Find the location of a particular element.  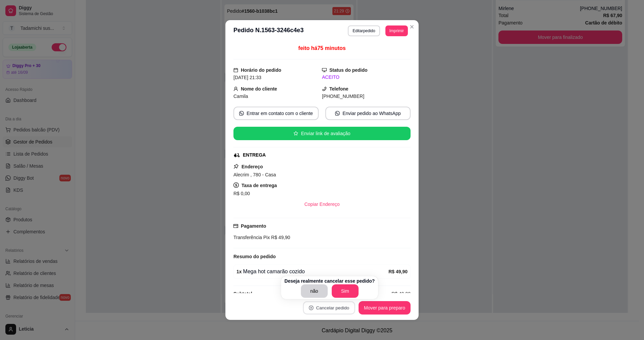

h3: Pedido N. 1563-3246c4e3 is located at coordinates (268, 31).